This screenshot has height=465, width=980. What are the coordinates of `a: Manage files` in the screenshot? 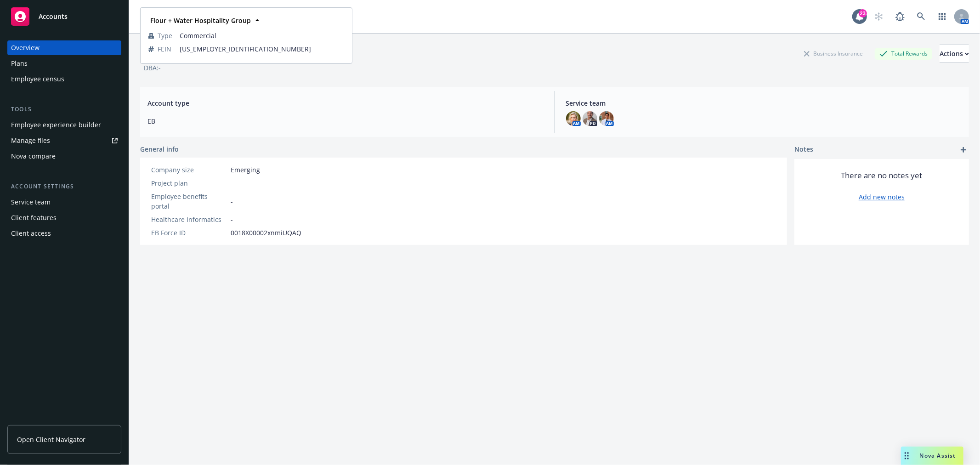 It's located at (64, 140).